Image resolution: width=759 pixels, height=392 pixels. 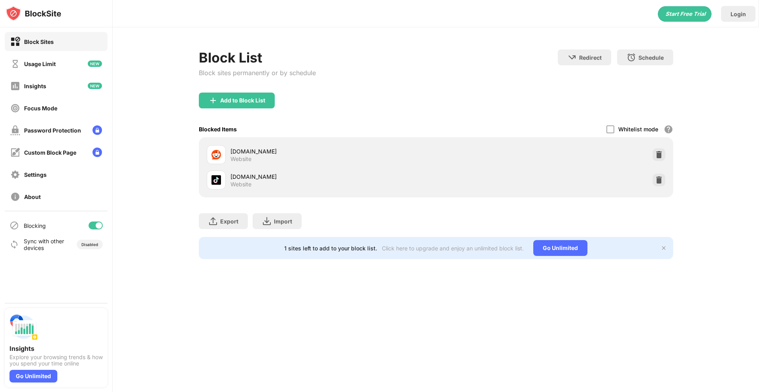 What do you see at coordinates (218, 129) in the screenshot?
I see `div: Blocked Items` at bounding box center [218, 129].